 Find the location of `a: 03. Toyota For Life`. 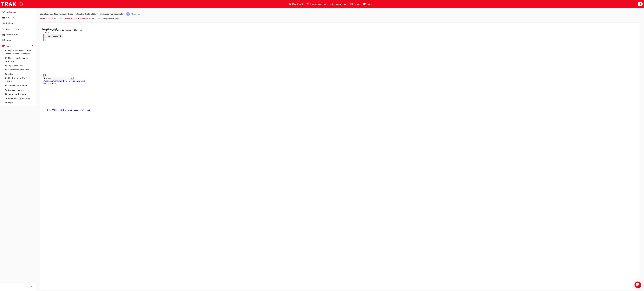

a: 03. Toyota For Life is located at coordinates (19, 66).